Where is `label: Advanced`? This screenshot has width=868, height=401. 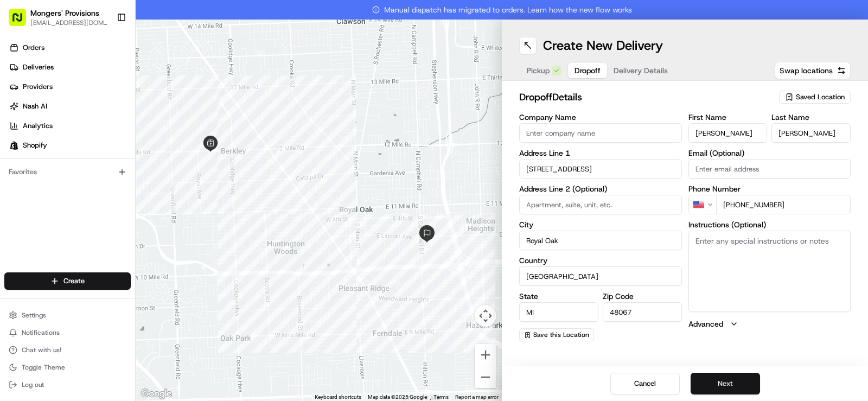
label: Advanced is located at coordinates (706, 324).